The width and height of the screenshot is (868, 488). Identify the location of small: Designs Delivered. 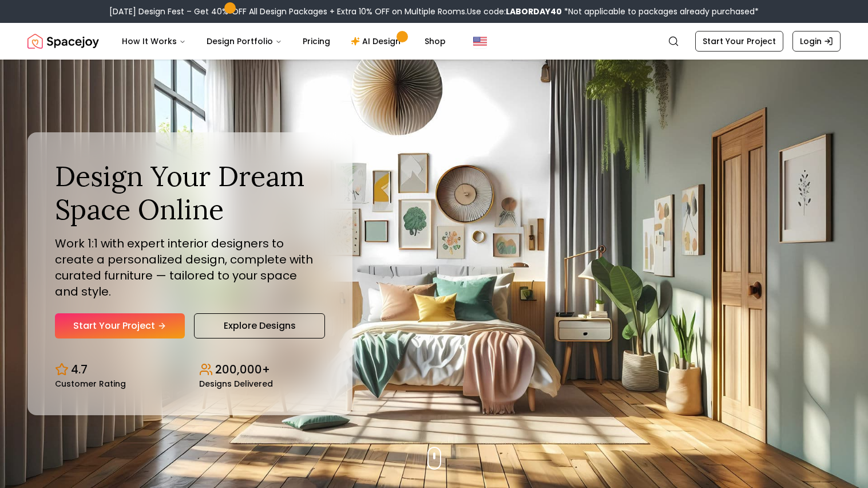
(236, 384).